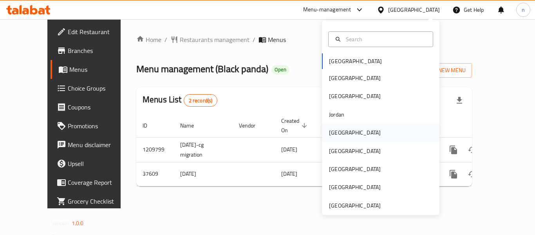 The image size is (535, 235). What do you see at coordinates (94, 182) in the screenshot?
I see `a: Coverage Report` at bounding box center [94, 182].